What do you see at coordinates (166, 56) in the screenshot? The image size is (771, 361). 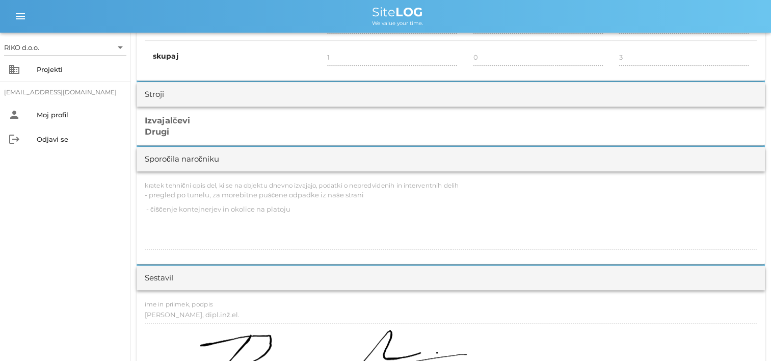 I see `b: skupaj` at bounding box center [166, 56].